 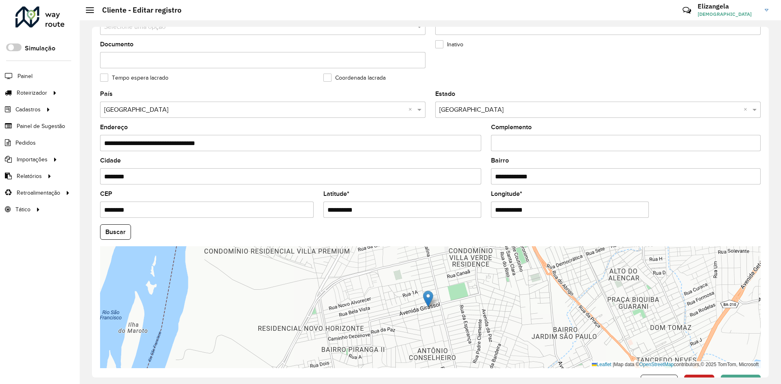 I want to click on label: Inativo, so click(x=449, y=44).